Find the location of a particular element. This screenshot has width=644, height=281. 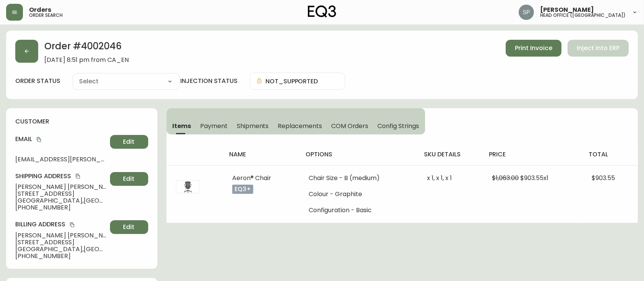

h4: price is located at coordinates (533, 154).